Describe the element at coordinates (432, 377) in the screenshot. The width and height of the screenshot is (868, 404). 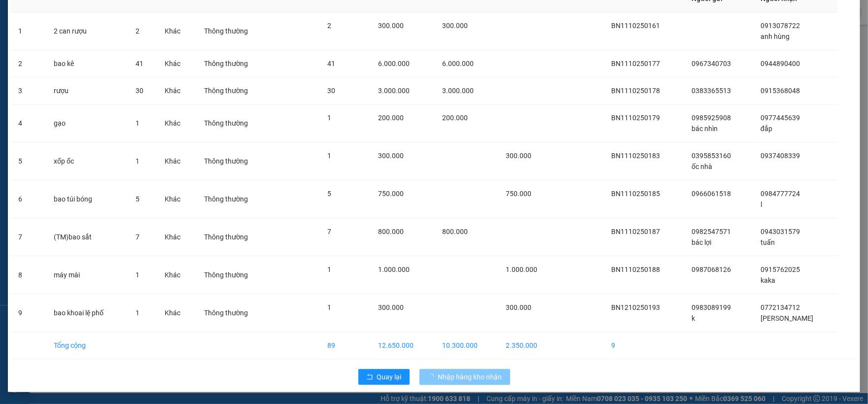
I see `span: loading` at that location.